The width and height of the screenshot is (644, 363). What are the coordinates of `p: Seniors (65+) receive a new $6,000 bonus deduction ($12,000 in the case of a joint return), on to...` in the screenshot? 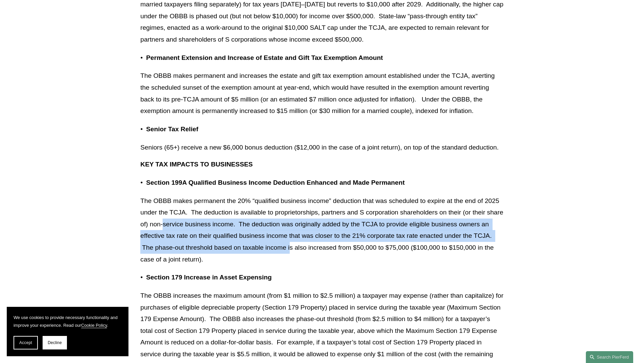 It's located at (322, 147).